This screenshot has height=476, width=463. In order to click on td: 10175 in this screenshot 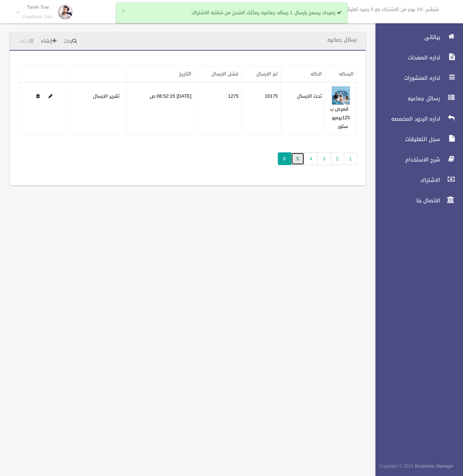, I will do `click(261, 109)`.